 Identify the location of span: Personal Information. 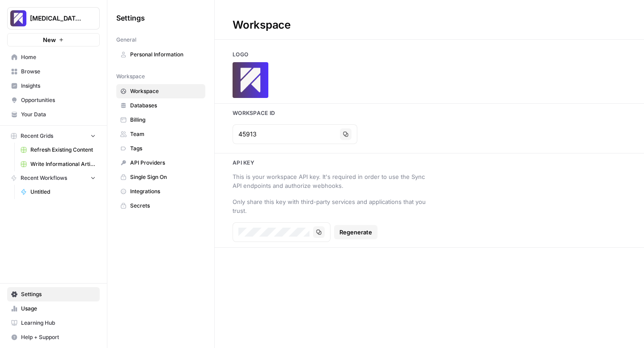
(166, 54).